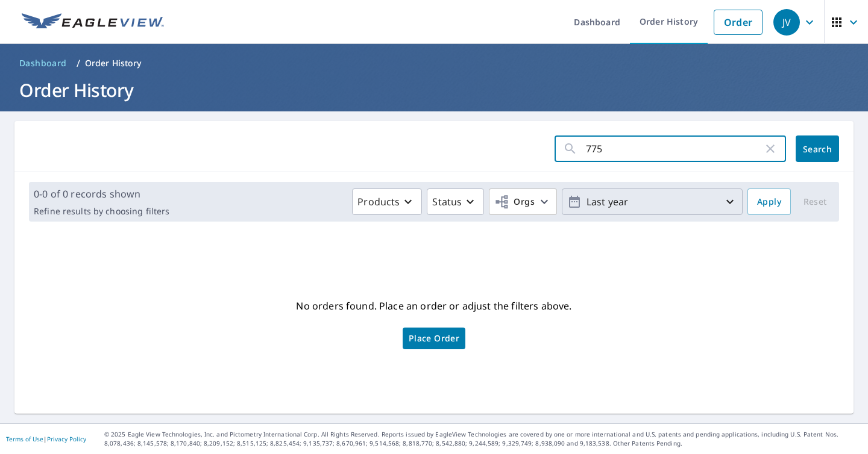 The image size is (868, 454). I want to click on button: Orgs, so click(523, 202).